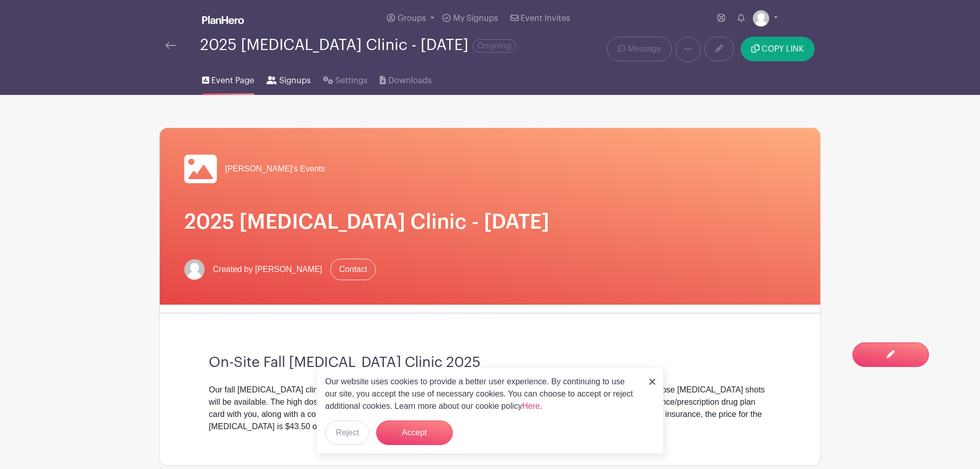  What do you see at coordinates (288, 79) in the screenshot?
I see `a: Signups` at bounding box center [288, 79].